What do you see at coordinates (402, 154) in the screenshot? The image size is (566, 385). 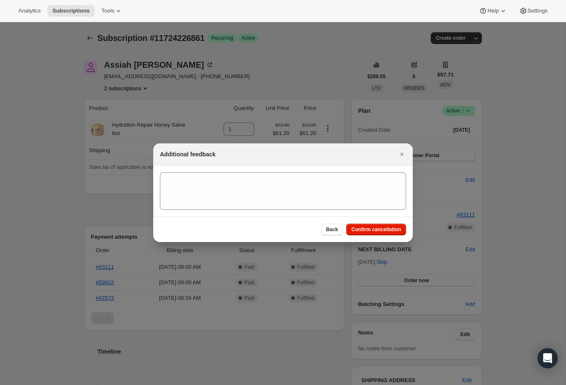 I see `button: Close` at bounding box center [402, 154].